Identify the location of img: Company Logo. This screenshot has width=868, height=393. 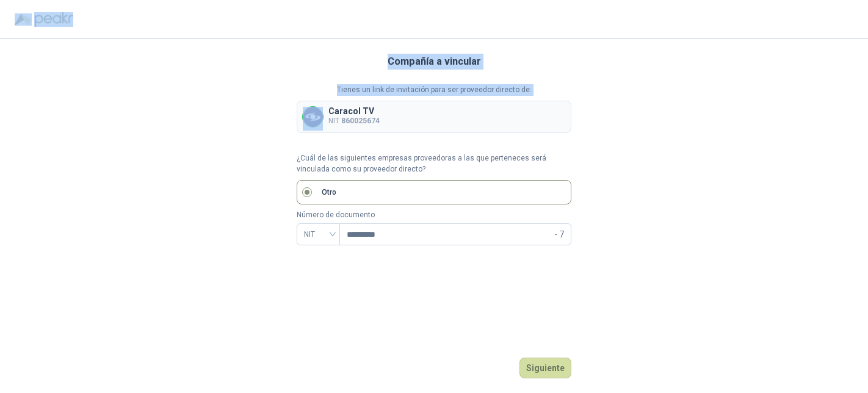
(312, 117).